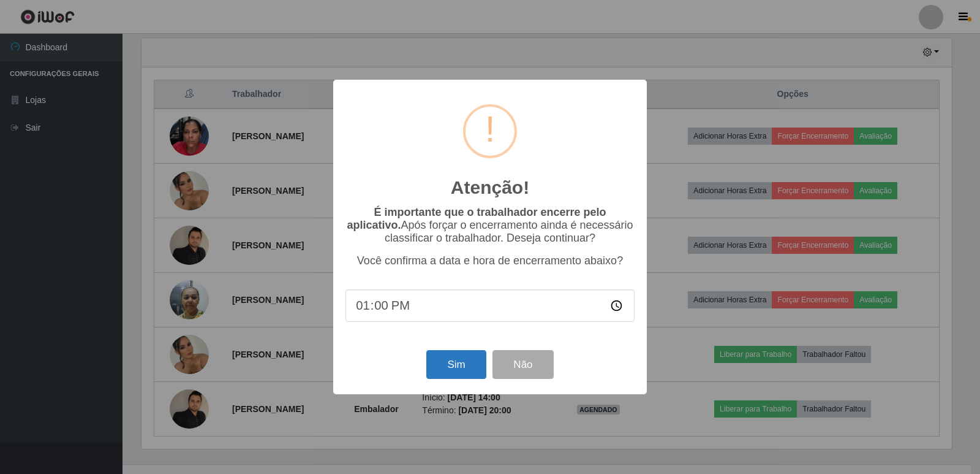 The image size is (980, 474). What do you see at coordinates (490, 225) in the screenshot?
I see `p: Após forçar o encerramento ainda é necessário classificar o trabalhador. Deseja continuar?` at bounding box center [490, 225].